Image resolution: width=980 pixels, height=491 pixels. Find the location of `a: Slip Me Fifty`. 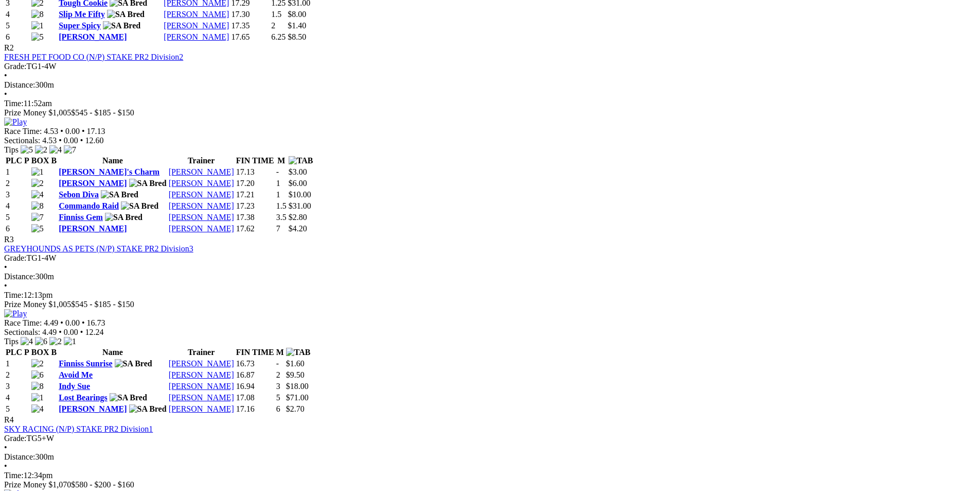

a: Slip Me Fifty is located at coordinates (82, 14).